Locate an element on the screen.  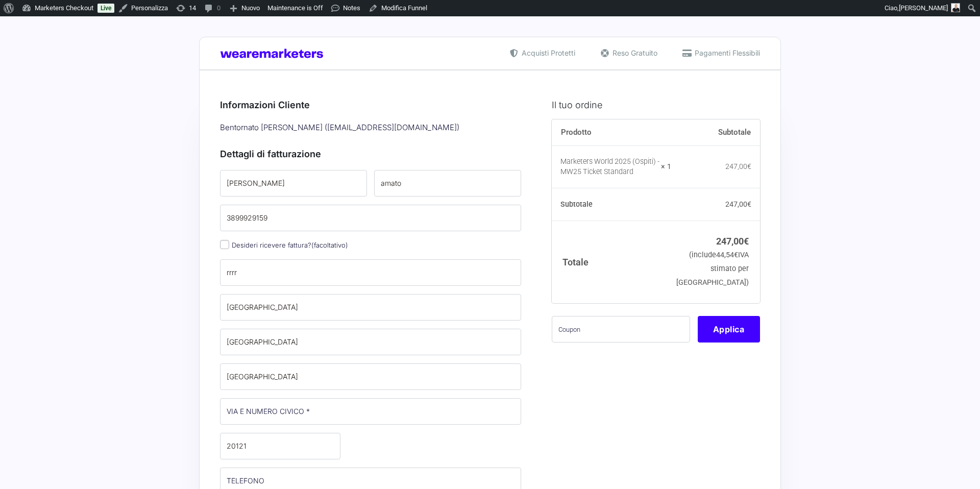
span: 44,54 is located at coordinates (726, 255).